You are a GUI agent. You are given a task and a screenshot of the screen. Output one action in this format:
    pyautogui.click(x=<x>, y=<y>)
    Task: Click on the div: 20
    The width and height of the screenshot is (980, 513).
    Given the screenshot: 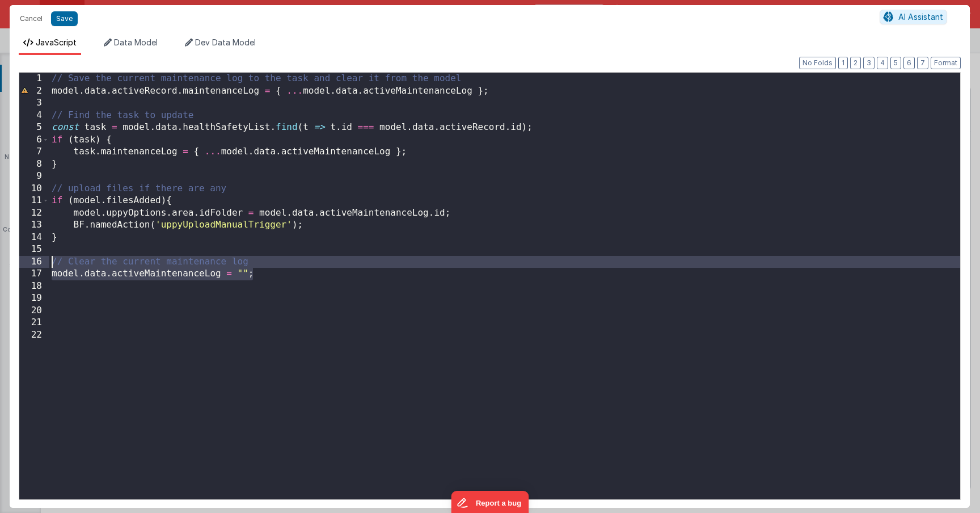 What is the action you would take?
    pyautogui.click(x=34, y=311)
    